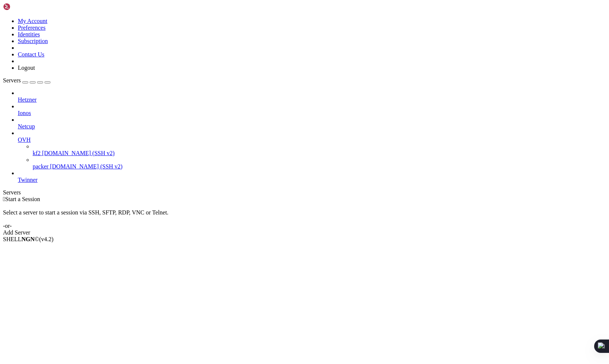  Describe the element at coordinates (312, 110) in the screenshot. I see `li: Ionos` at that location.